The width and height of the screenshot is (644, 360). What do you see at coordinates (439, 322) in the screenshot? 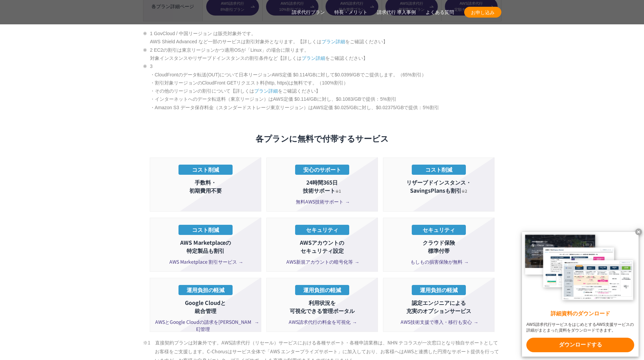
I see `span: AWS技術支援で導入・移行も安心` at bounding box center [439, 322].